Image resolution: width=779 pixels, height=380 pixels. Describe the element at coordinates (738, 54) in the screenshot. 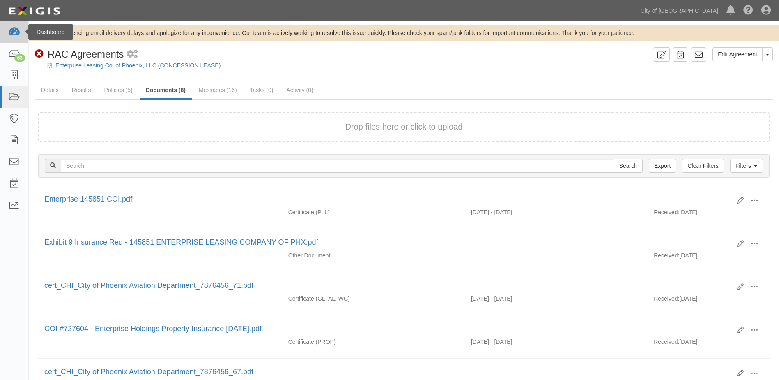

I see `a: Edit Agreement` at that location.